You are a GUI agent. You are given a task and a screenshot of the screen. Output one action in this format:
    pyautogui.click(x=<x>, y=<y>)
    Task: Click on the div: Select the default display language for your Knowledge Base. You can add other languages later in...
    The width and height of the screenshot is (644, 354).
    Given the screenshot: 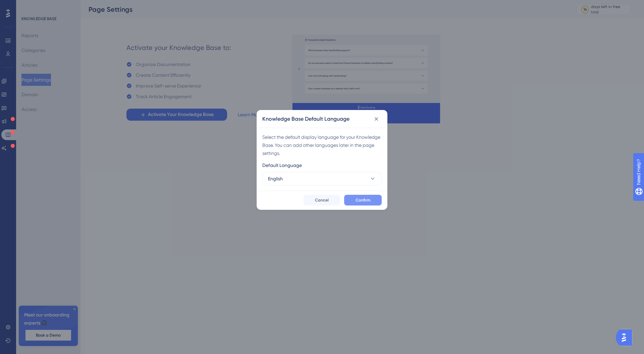 What is the action you would take?
    pyautogui.click(x=322, y=145)
    